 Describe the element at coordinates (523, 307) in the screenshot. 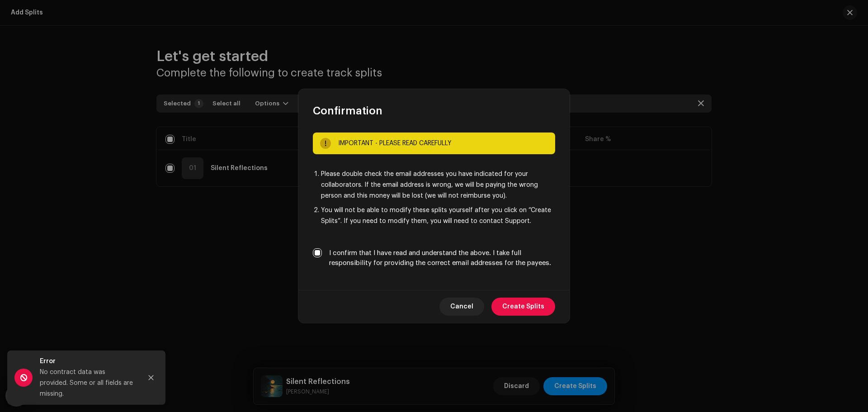

I see `button: Create Splits` at that location.